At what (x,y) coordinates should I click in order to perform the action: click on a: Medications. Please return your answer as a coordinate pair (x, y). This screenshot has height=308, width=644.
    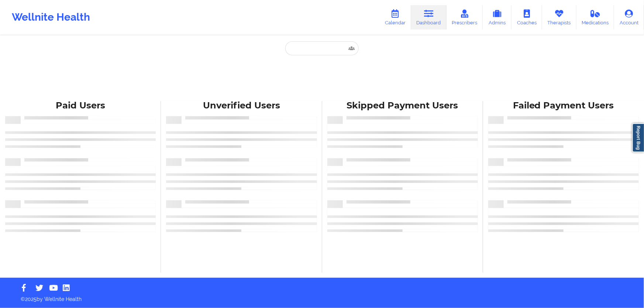
    Looking at the image, I should click on (595, 17).